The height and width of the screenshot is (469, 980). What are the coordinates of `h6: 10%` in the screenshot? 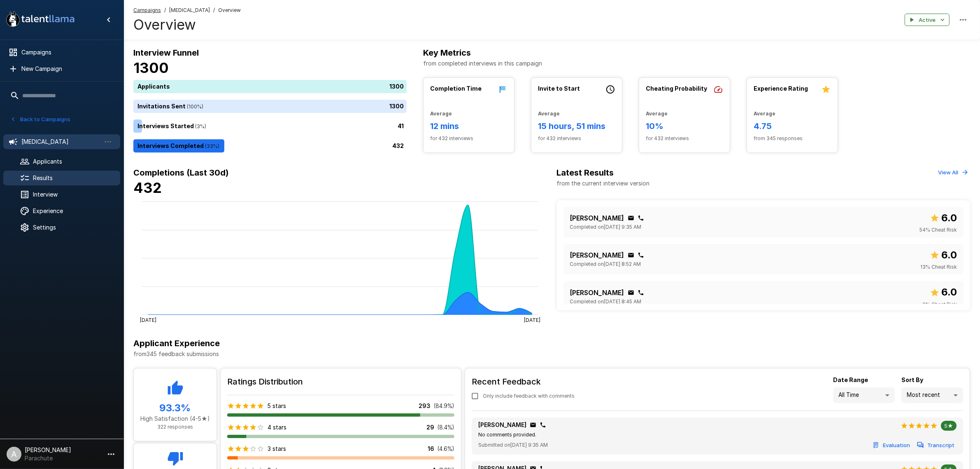 It's located at (685, 126).